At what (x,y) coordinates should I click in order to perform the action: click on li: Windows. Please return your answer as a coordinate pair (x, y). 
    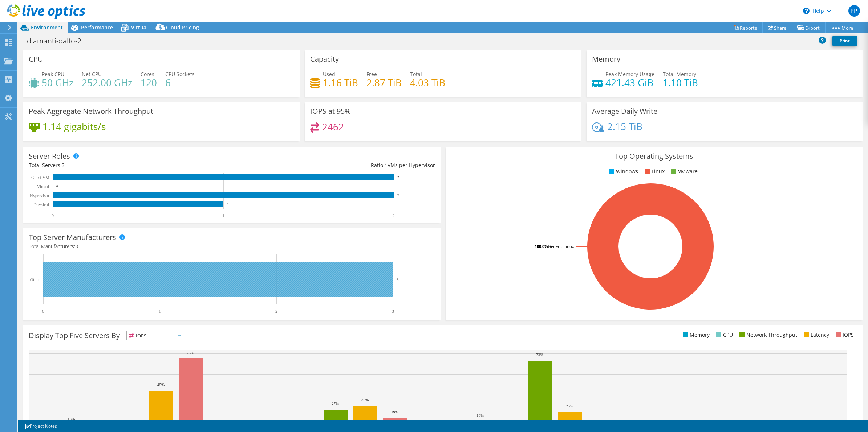
    Looking at the image, I should click on (622, 172).